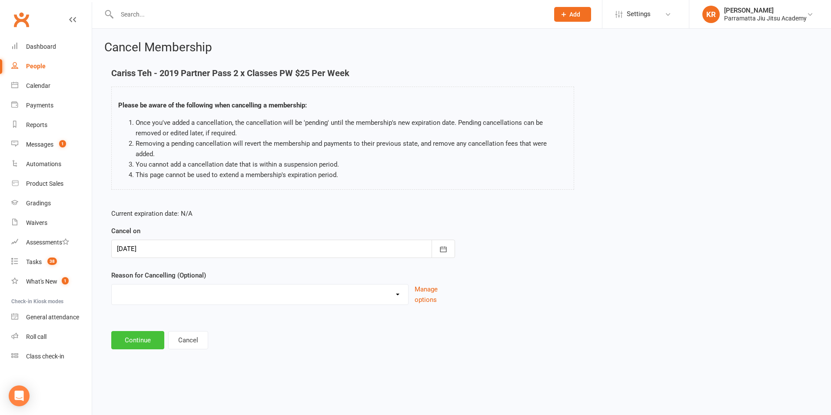 The image size is (831, 415). What do you see at coordinates (462, 47) in the screenshot?
I see `h2: Cancel Membership` at bounding box center [462, 47].